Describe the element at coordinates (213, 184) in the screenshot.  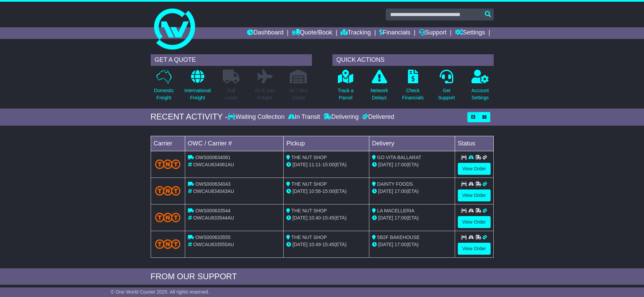
I see `span: OWS000634043` at that location.